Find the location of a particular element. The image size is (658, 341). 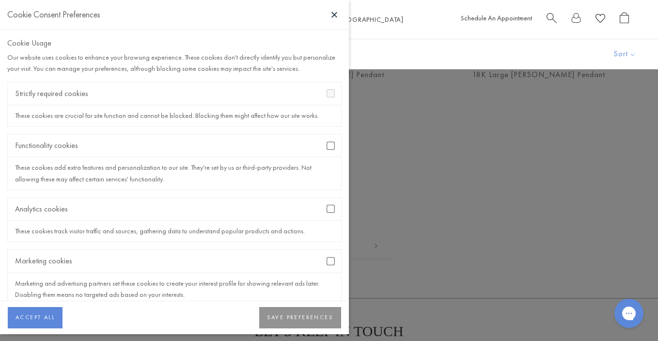

div: Cookie Usage is located at coordinates (174, 43).